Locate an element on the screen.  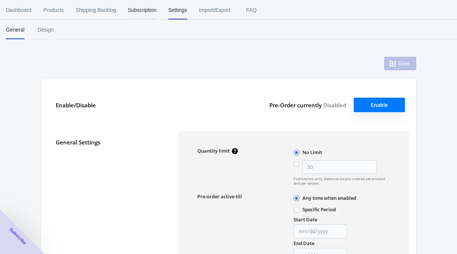
span: Shipping Backlog is located at coordinates (96, 10).